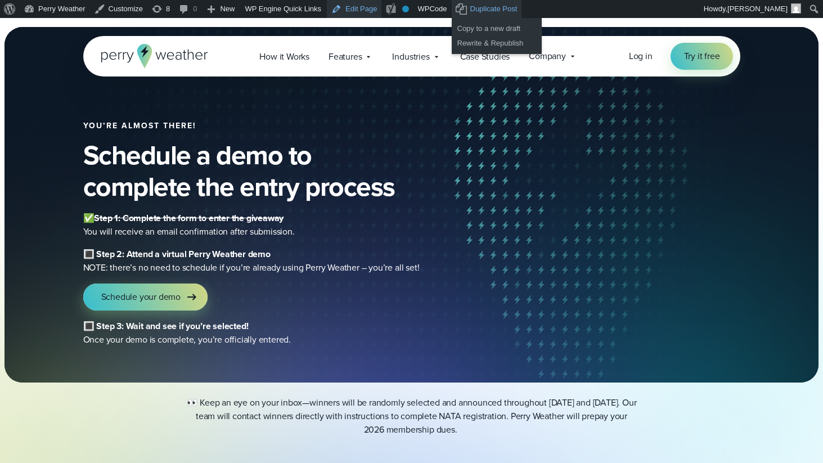 The width and height of the screenshot is (823, 463). I want to click on span: Schedule your demo, so click(141, 297).